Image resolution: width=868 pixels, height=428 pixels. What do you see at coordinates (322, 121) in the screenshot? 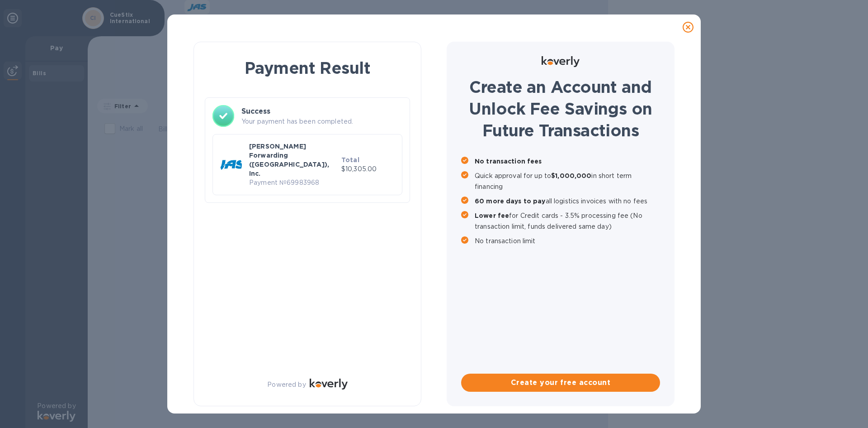
I see `p: Your payment has been completed.` at bounding box center [322, 121].